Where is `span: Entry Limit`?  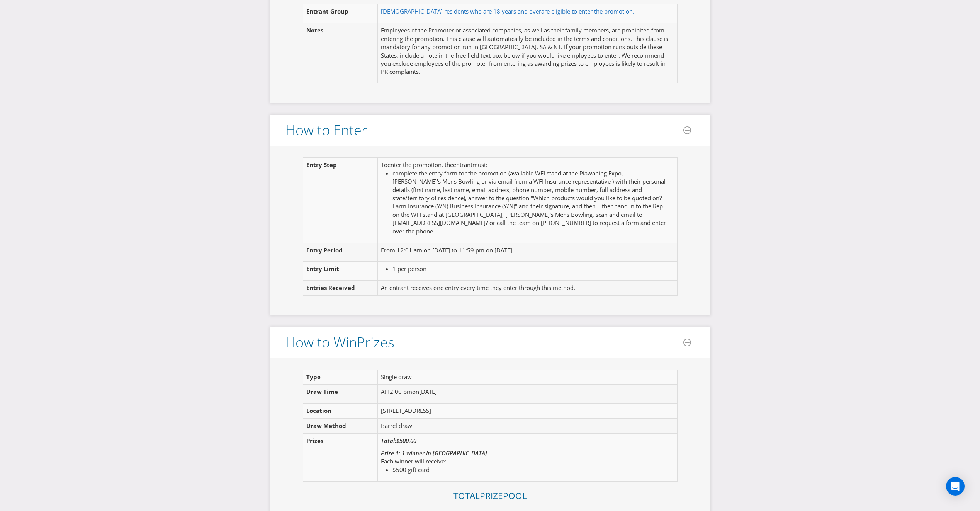
span: Entry Limit is located at coordinates (323, 269).